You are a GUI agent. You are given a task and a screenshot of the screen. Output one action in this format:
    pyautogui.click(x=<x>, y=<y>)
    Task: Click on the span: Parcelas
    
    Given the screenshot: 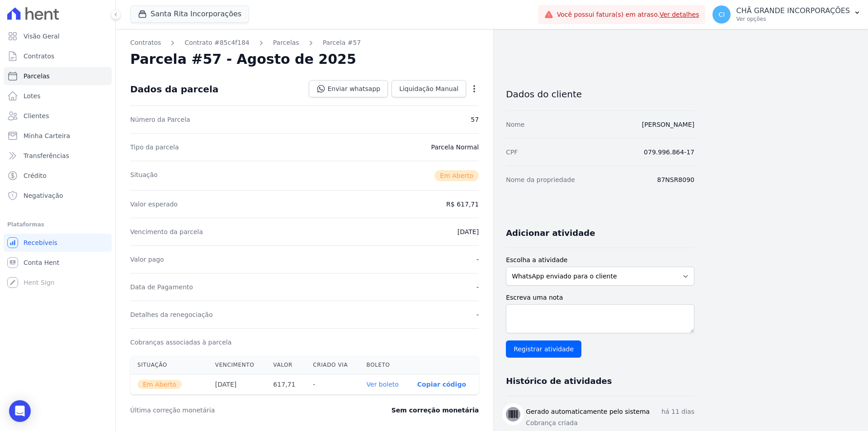 What is the action you would take?
    pyautogui.click(x=36, y=76)
    